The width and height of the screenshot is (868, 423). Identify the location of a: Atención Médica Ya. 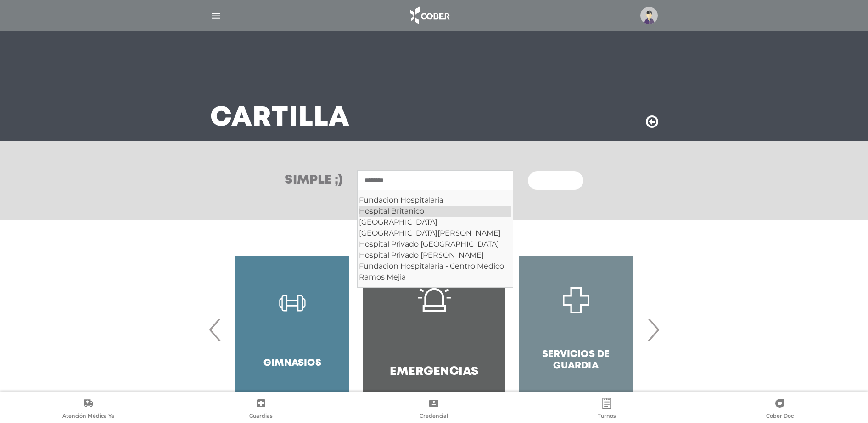
(88, 410).